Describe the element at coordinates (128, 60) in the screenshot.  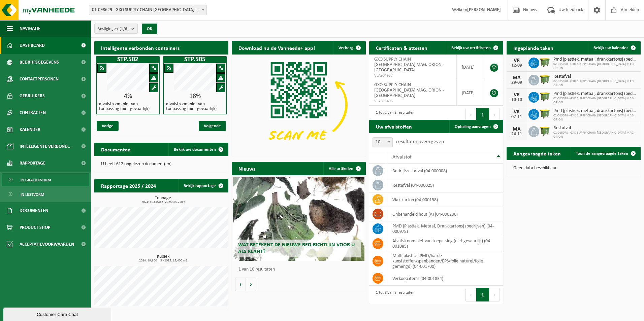
I see `h1: STP.502` at that location.